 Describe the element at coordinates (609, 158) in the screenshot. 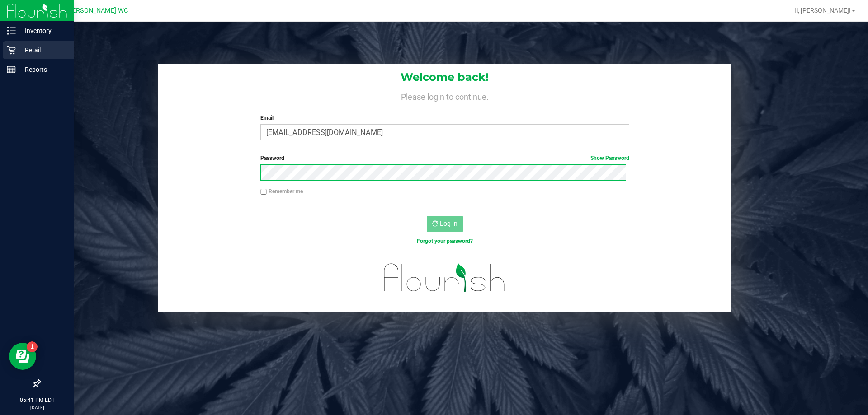

I see `a: Show Password` at that location.